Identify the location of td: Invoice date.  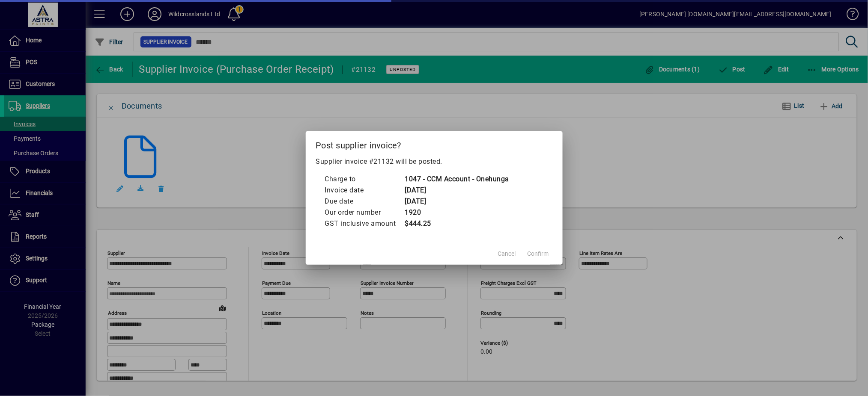
(365, 191).